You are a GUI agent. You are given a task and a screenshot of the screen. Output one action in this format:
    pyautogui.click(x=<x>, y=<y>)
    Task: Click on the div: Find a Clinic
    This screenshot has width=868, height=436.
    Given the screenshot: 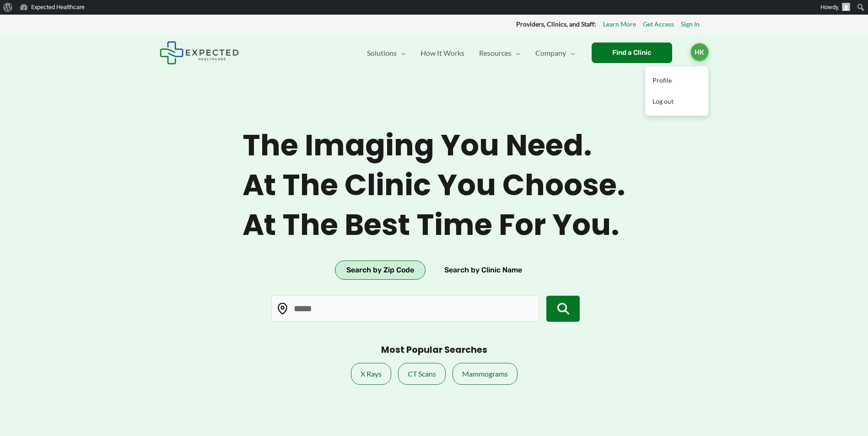 What is the action you would take?
    pyautogui.click(x=632, y=52)
    